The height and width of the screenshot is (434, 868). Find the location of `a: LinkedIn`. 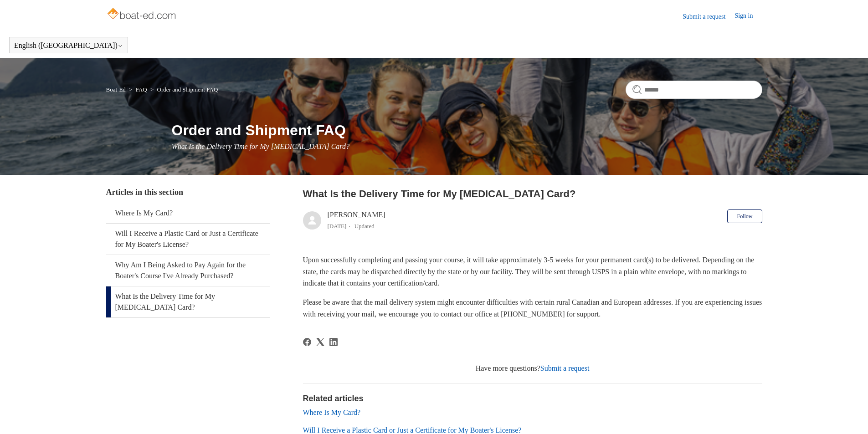

a: LinkedIn is located at coordinates (334, 342).